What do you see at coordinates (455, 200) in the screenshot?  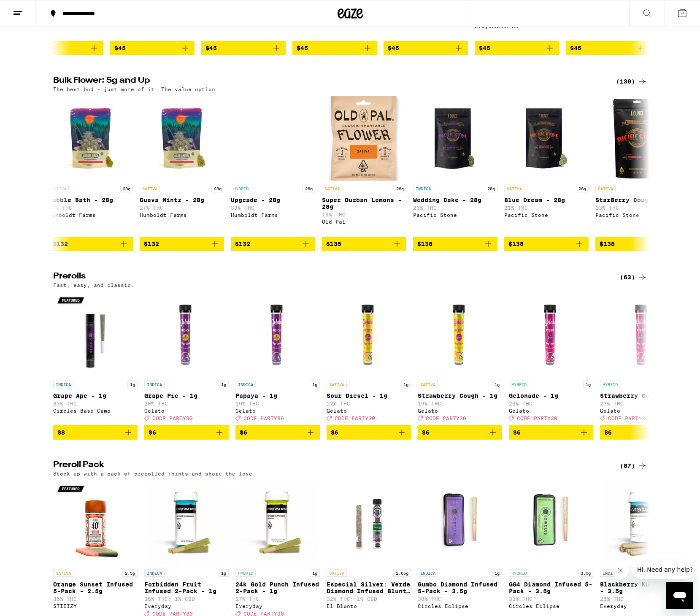 I see `p: Wedding Cake - 28g` at bounding box center [455, 200].